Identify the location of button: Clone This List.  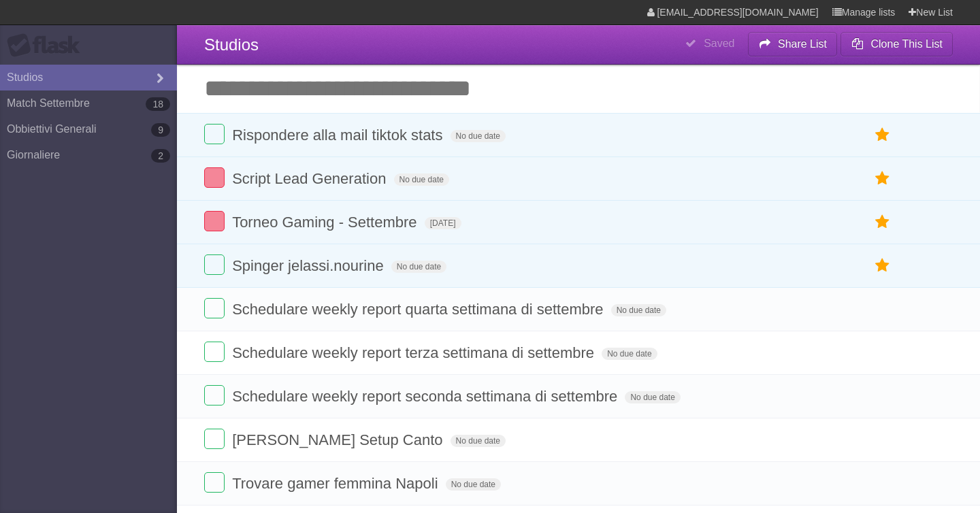
(896, 44).